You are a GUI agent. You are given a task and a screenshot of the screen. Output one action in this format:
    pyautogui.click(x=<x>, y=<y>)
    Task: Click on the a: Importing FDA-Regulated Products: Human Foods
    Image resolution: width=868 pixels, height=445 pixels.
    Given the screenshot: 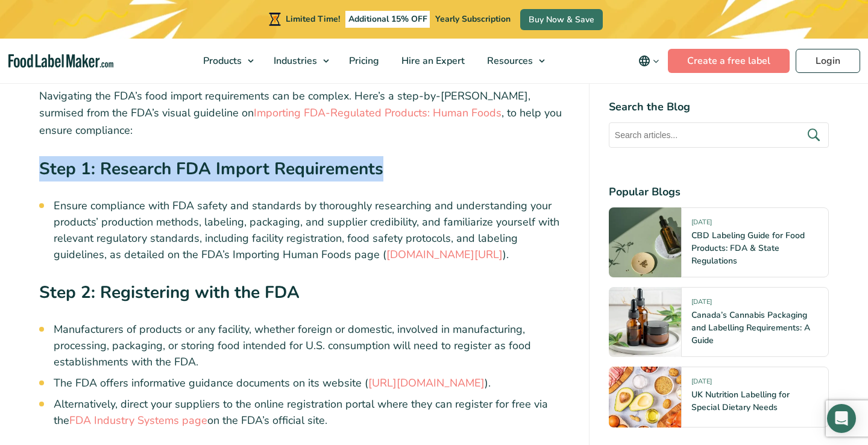 What is the action you would take?
    pyautogui.click(x=377, y=113)
    